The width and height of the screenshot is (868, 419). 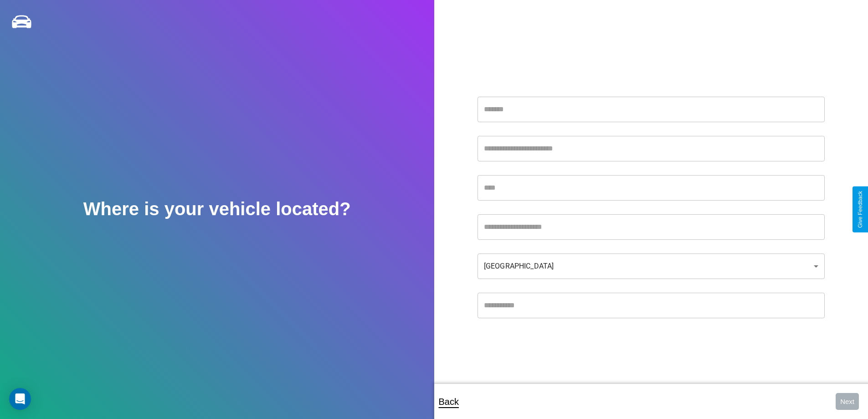 I want to click on h2: Where is your vehicle located?, so click(x=217, y=209).